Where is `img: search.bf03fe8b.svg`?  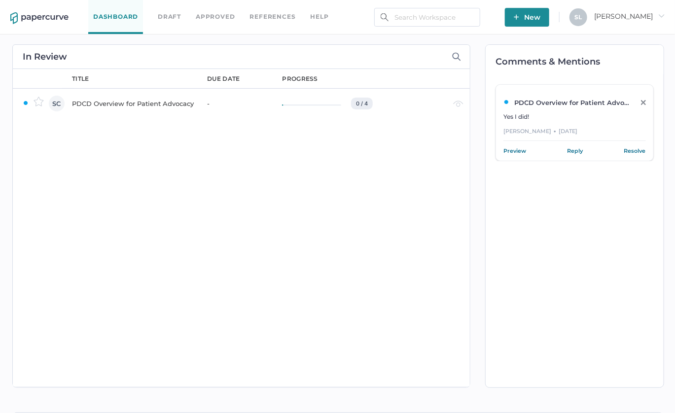 img: search.bf03fe8b.svg is located at coordinates (385, 17).